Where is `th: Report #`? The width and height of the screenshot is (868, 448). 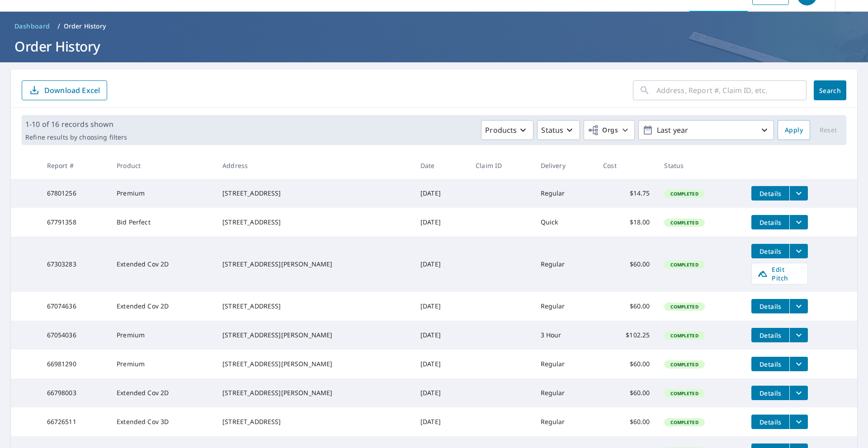
th: Report # is located at coordinates (74, 166).